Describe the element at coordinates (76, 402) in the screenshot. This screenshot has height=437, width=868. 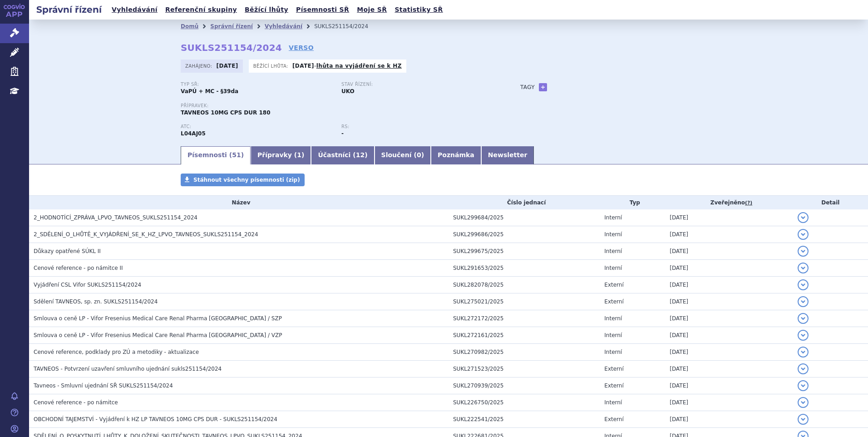
I see `span: Cenové reference - po námitce` at that location.